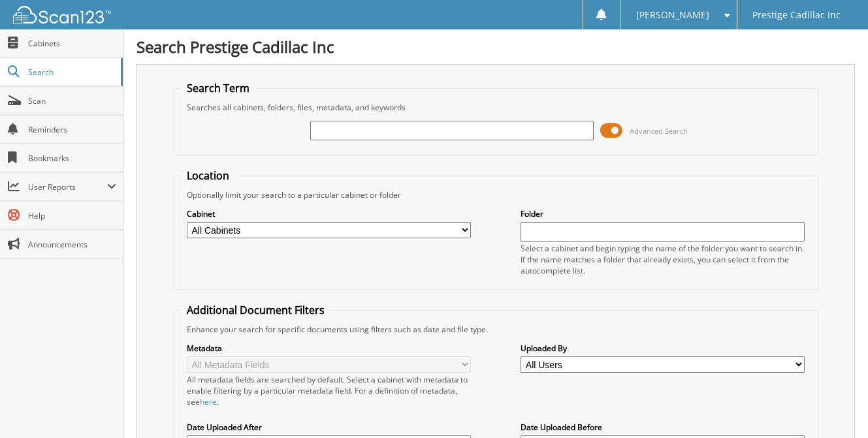 The image size is (868, 438). I want to click on legend: Search Term, so click(218, 88).